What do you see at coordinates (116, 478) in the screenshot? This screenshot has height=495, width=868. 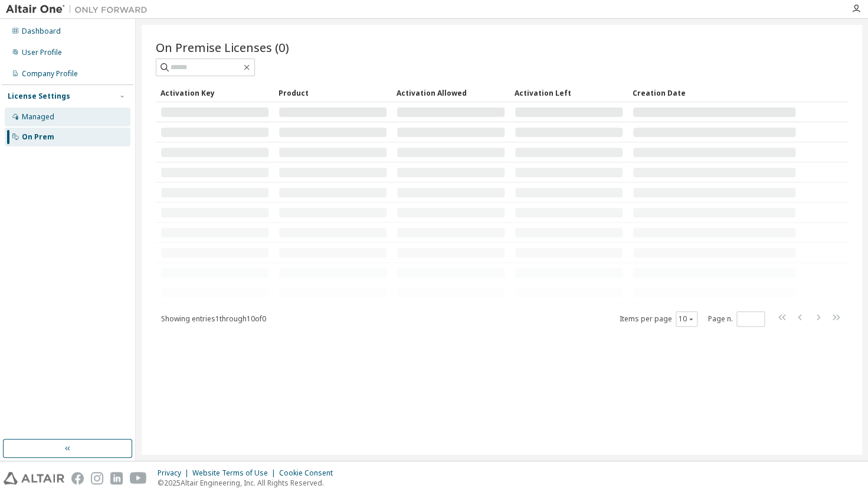 I see `img: linkedin.svg` at bounding box center [116, 478].